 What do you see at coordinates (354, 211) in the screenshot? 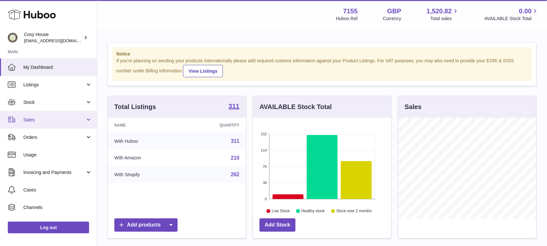
I see `text: Stock over 2 months` at bounding box center [354, 211].